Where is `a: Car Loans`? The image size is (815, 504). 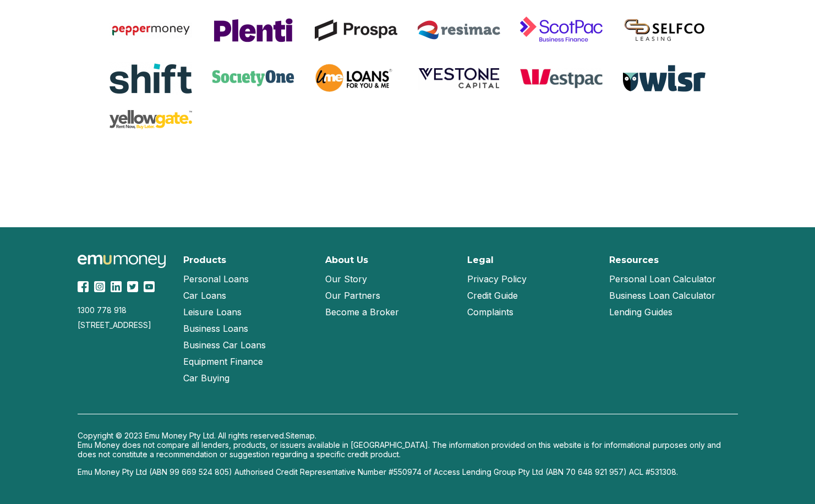 a: Car Loans is located at coordinates (204, 295).